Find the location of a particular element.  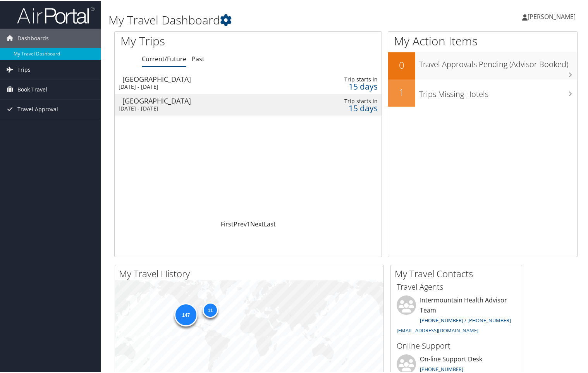

h2: My Travel Contacts is located at coordinates (458, 272).